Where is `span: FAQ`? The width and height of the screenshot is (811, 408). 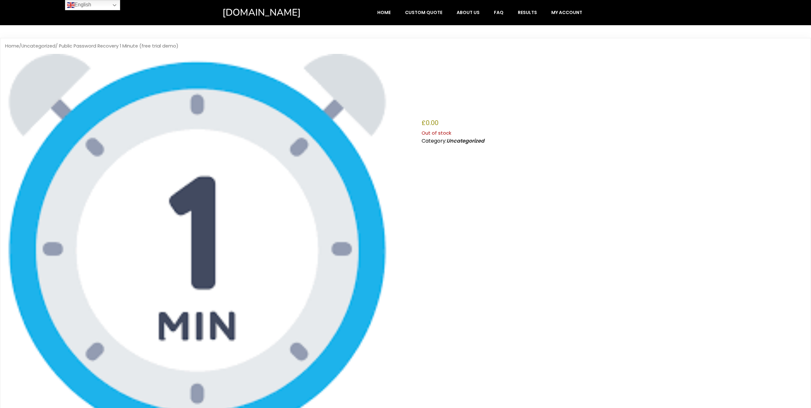
span: FAQ is located at coordinates (499, 12).